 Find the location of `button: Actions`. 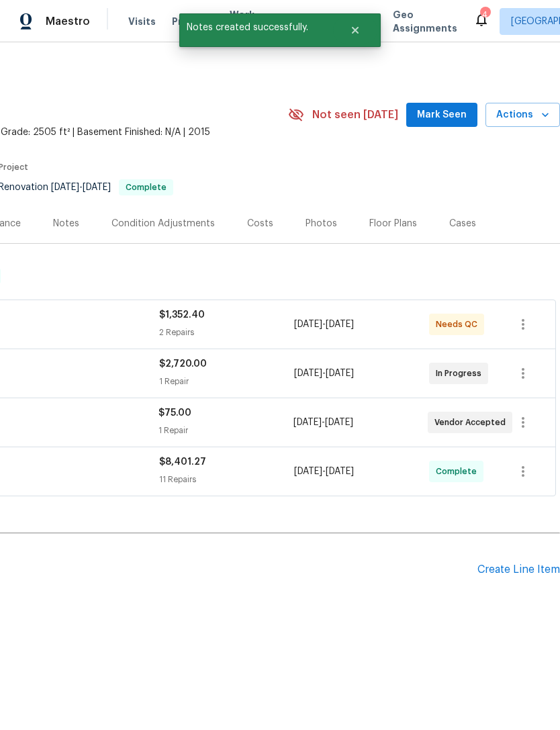

button: Actions is located at coordinates (522, 115).